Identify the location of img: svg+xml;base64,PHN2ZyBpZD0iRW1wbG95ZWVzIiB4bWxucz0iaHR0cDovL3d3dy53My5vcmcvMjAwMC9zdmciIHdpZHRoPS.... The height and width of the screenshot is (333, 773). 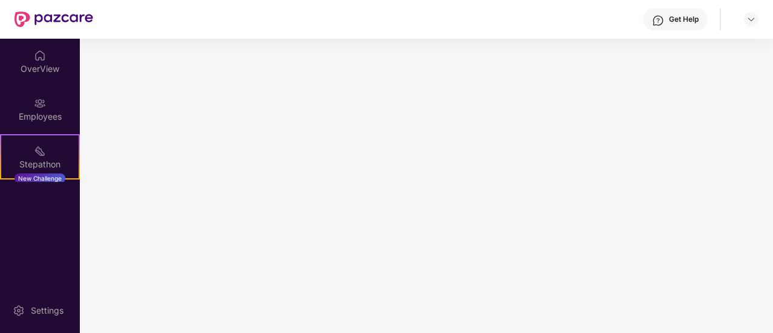
(40, 103).